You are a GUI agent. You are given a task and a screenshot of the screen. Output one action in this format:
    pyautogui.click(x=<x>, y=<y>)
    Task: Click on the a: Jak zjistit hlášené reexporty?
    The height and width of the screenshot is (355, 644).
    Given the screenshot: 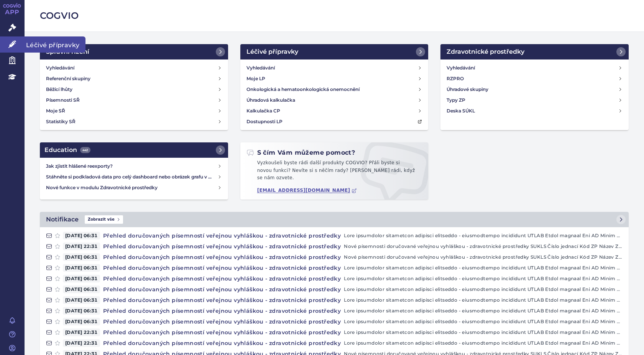 What is the action you would take?
    pyautogui.click(x=134, y=166)
    